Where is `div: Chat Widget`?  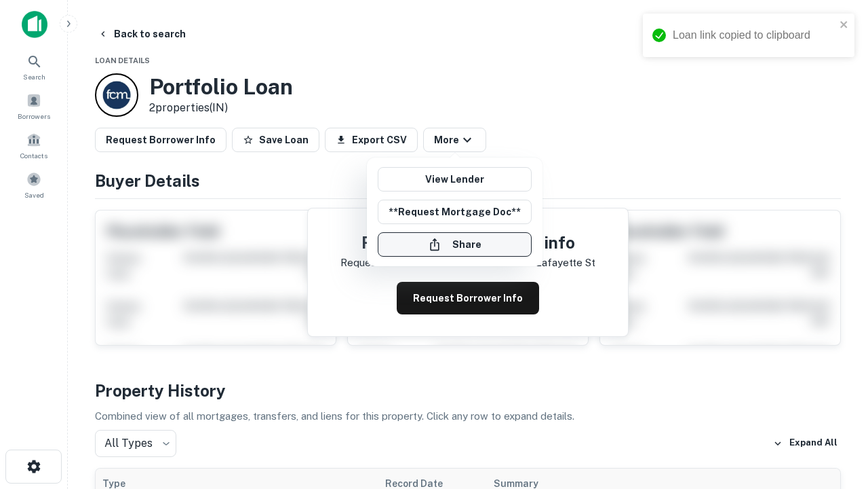
div: Chat Widget is located at coordinates (834, 412).